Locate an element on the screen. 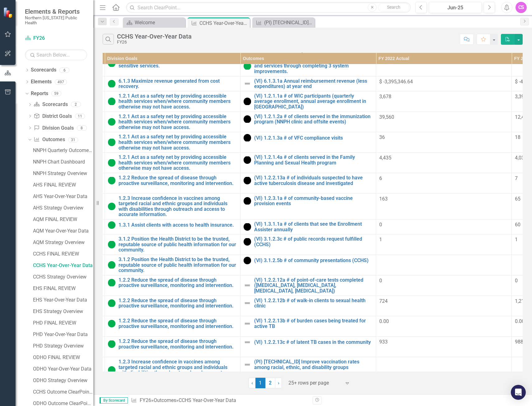 The image size is (532, 406). span: 1,219 is located at coordinates (521, 301).